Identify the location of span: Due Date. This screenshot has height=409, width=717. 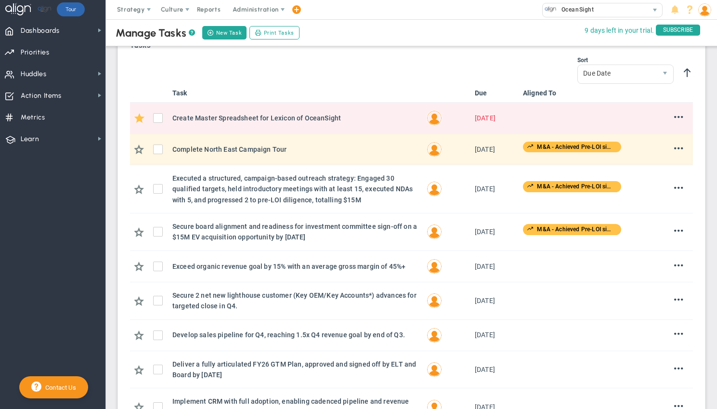
(617, 73).